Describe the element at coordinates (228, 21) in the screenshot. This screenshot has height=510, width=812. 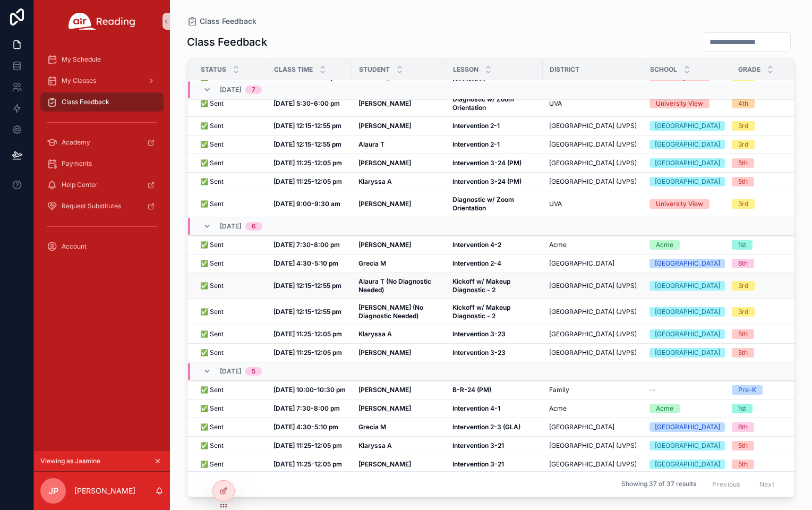
I see `span: Class Feedback` at that location.